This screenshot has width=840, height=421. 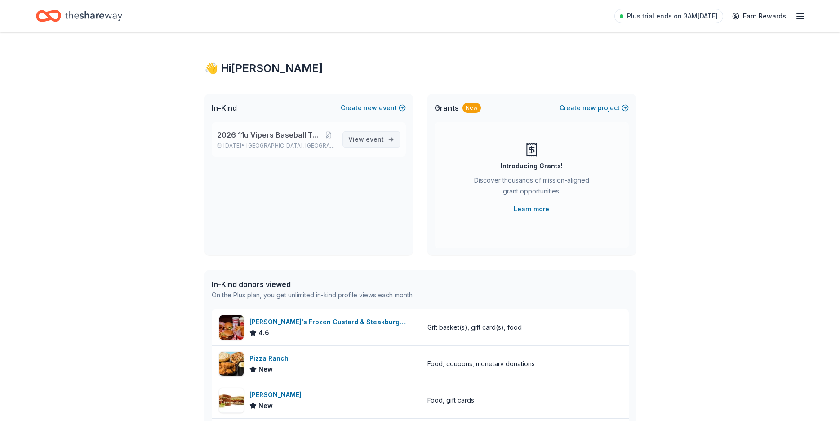 What do you see at coordinates (231, 400) in the screenshot?
I see `img: Image for Milio's` at bounding box center [231, 400].